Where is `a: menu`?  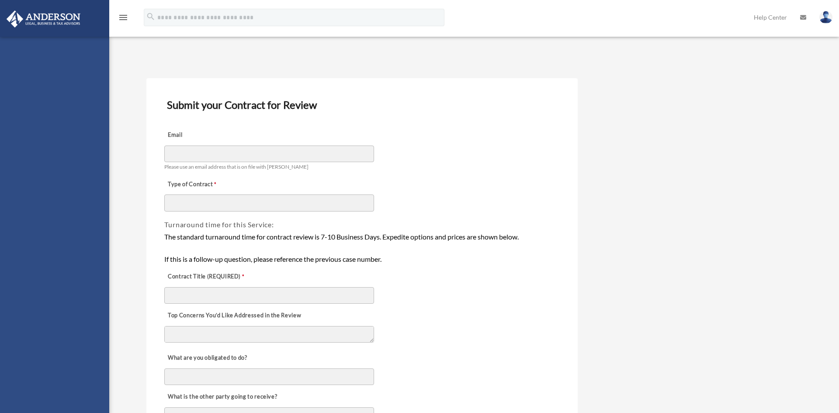 a: menu is located at coordinates (123, 19).